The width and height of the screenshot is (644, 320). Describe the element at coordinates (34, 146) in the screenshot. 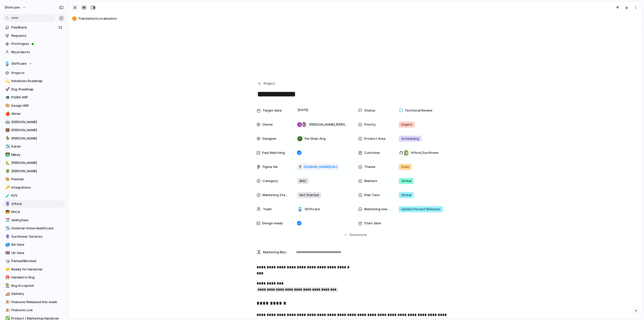

I see `div: ✈️Karan` at that location.